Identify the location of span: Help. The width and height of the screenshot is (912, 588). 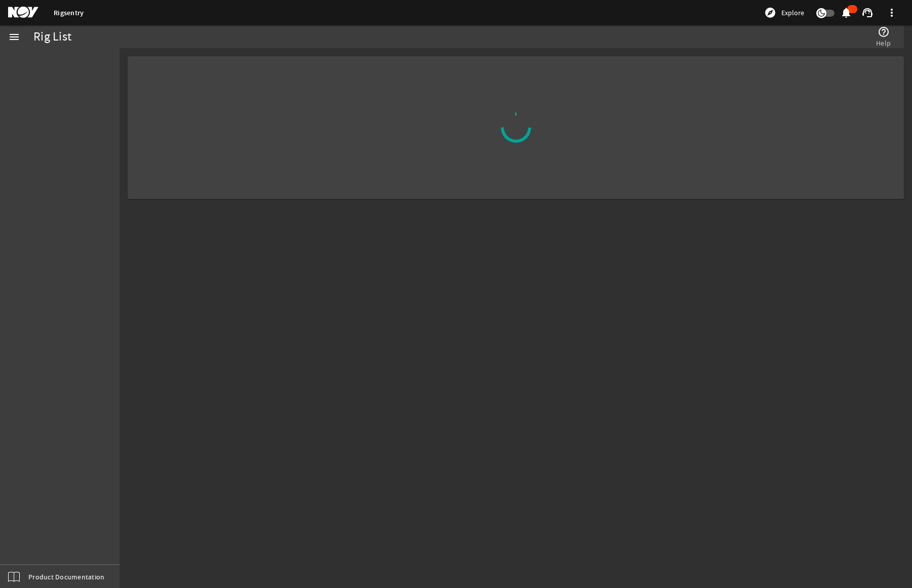
(884, 43).